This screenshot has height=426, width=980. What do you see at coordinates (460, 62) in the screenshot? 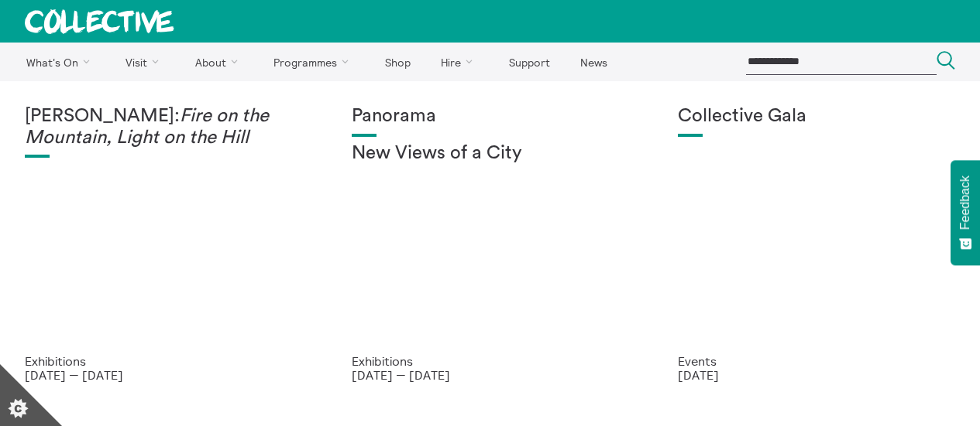
I see `a: Hire` at bounding box center [460, 62].